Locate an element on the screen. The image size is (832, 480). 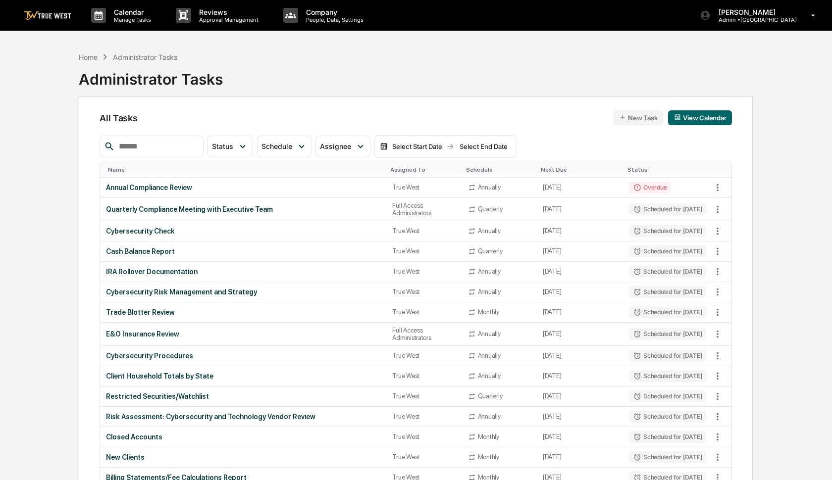
p: Approval Management is located at coordinates (227, 20).